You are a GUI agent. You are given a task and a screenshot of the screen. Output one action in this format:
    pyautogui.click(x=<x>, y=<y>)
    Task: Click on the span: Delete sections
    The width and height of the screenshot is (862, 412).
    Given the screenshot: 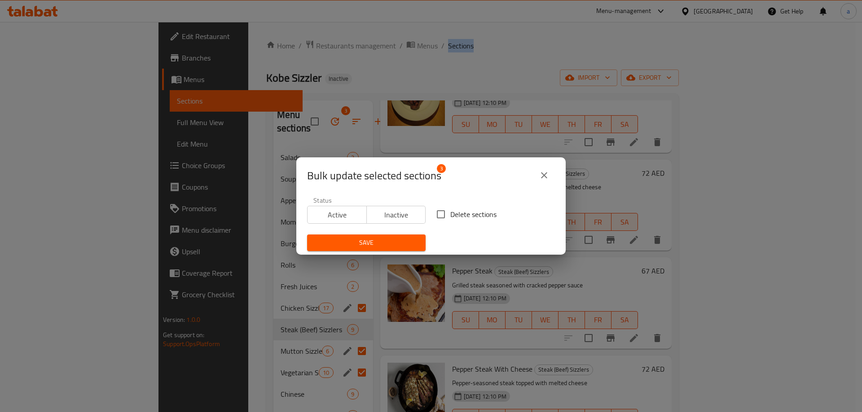 What is the action you would take?
    pyautogui.click(x=473, y=215)
    